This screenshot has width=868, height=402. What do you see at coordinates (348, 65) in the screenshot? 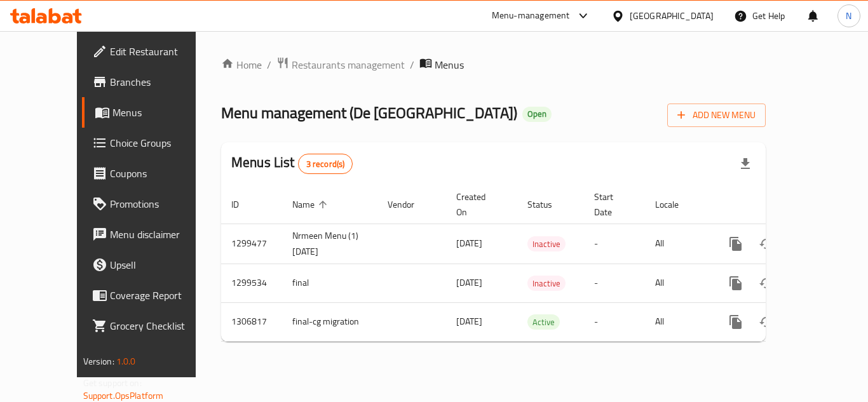
I see `span: Restaurants management` at bounding box center [348, 65].